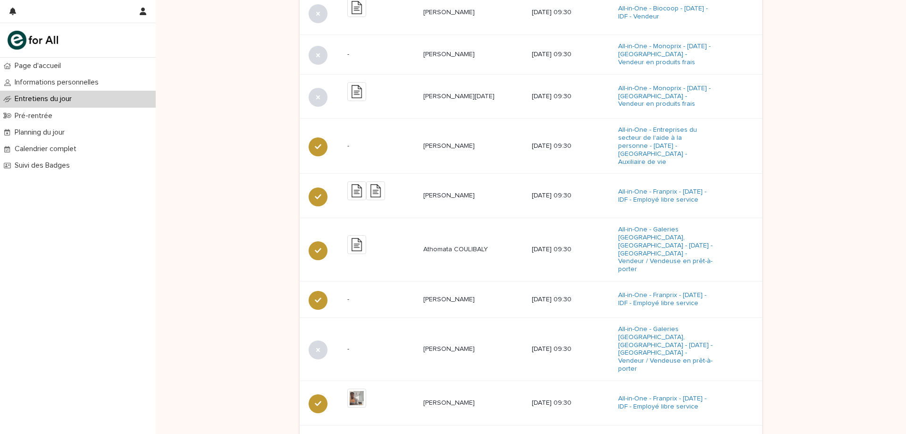  Describe the element at coordinates (47, 149) in the screenshot. I see `p: Calendrier complet` at that location.